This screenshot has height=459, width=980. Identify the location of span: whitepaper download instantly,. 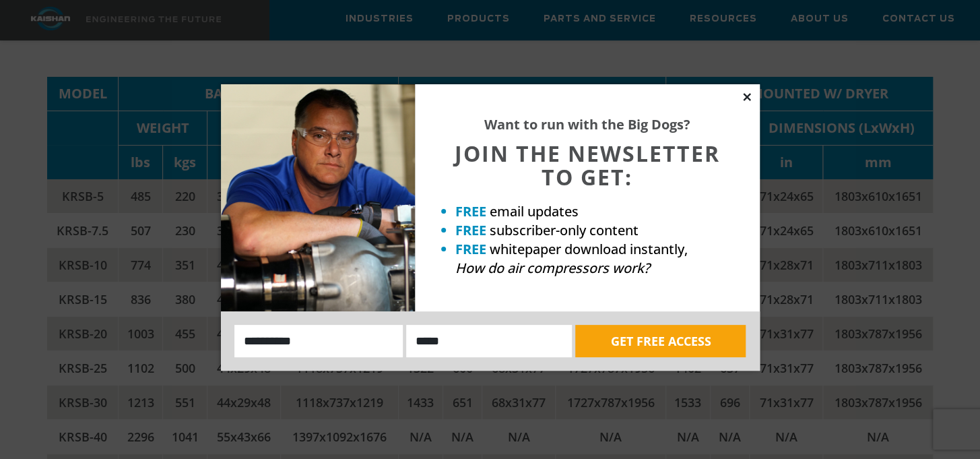
(589, 249).